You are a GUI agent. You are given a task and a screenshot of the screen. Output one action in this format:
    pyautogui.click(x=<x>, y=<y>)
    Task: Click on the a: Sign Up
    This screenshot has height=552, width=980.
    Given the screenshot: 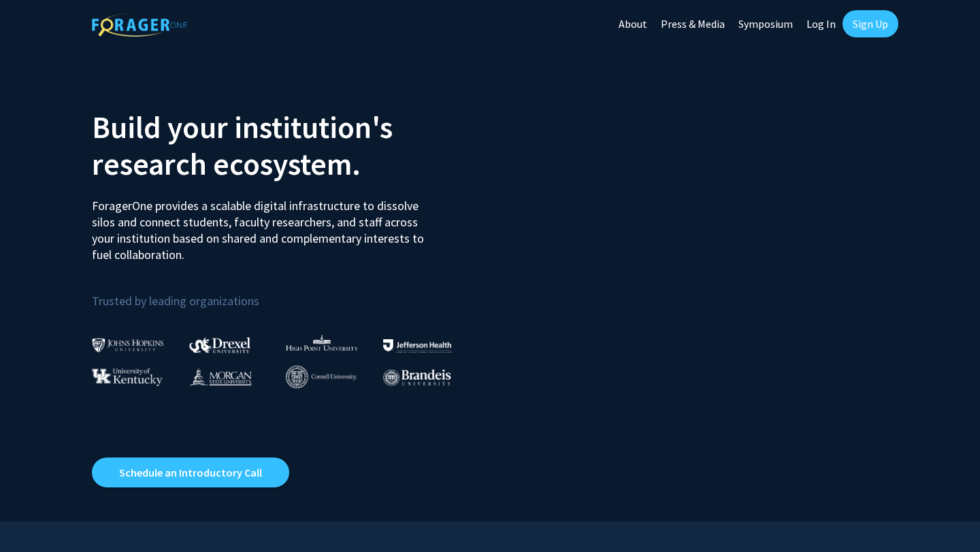 What is the action you would take?
    pyautogui.click(x=871, y=24)
    